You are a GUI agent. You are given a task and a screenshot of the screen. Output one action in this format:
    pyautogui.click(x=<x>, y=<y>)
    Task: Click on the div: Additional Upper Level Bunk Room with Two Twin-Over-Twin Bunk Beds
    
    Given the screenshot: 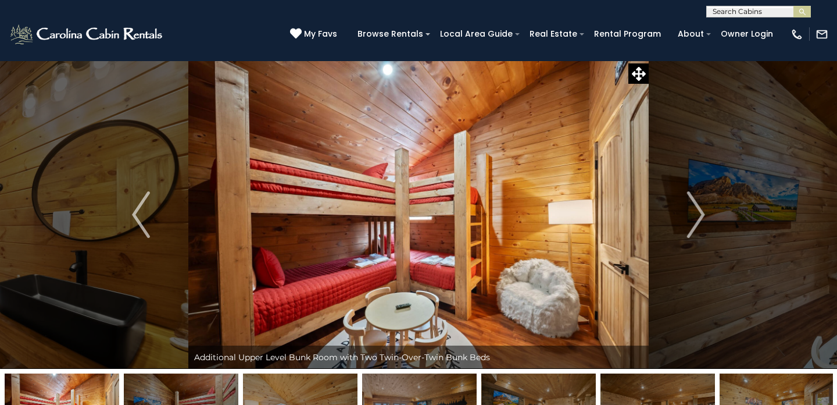 What is the action you would take?
    pyautogui.click(x=419, y=357)
    